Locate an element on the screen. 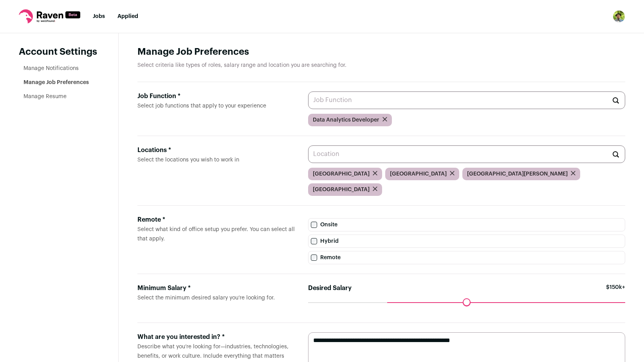 The image size is (644, 362). button: Open dropdown is located at coordinates (619, 16).